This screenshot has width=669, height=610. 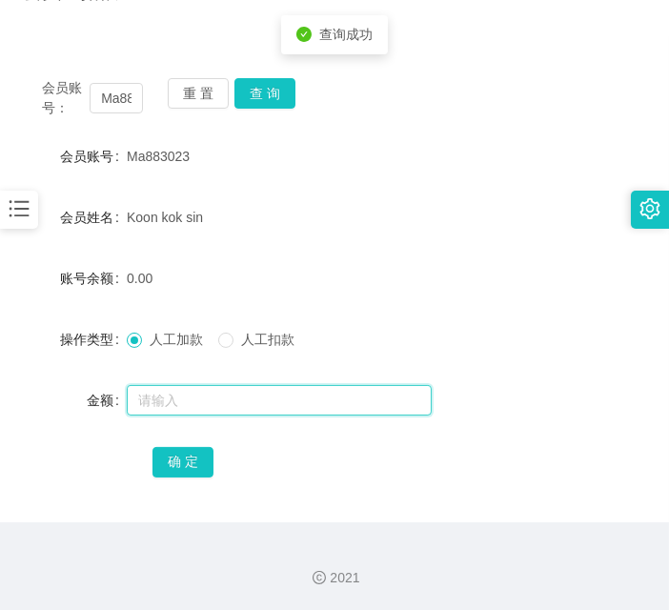 I want to click on i: 图标: setting, so click(x=650, y=209).